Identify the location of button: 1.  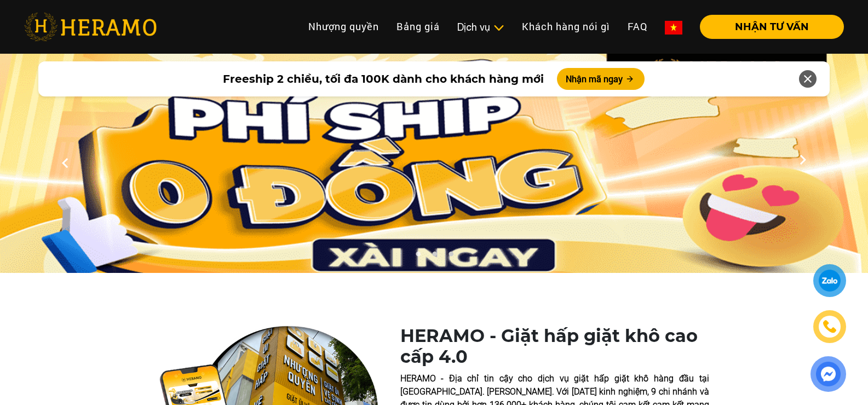
(418, 257).